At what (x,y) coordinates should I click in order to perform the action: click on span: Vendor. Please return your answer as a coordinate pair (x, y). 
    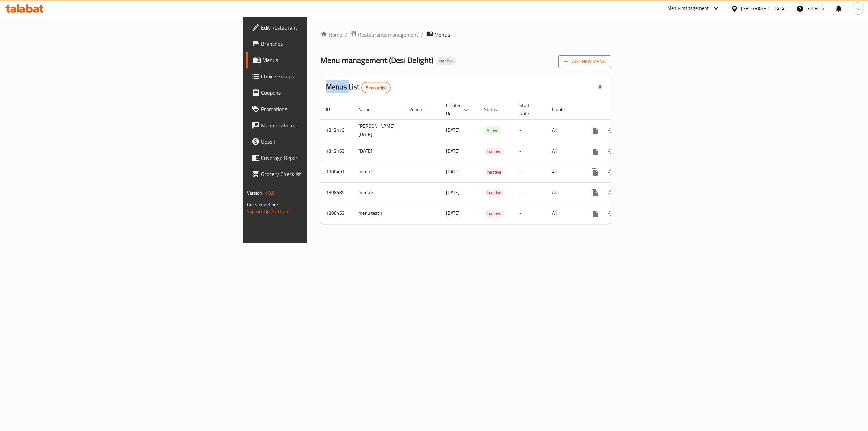
    Looking at the image, I should click on (421, 109).